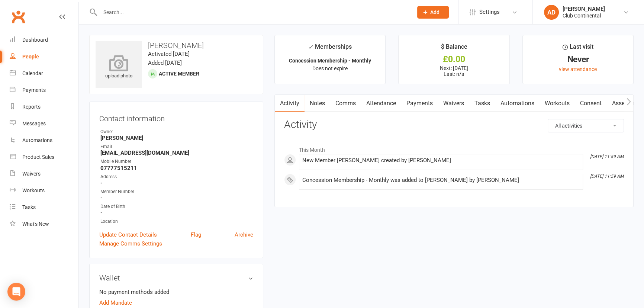 This screenshot has height=308, width=644. Describe the element at coordinates (44, 57) in the screenshot. I see `a: People` at that location.